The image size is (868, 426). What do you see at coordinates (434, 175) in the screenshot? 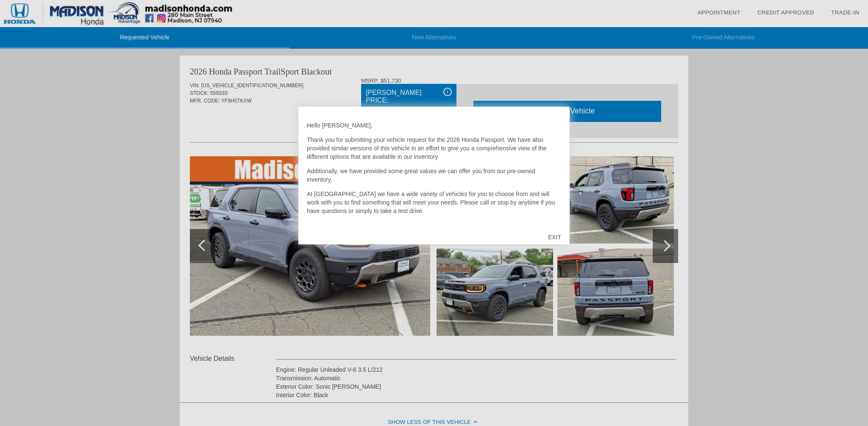
I see `p: Additionally, we have provided some great values we can offer you from our pre-owned inventory.` at bounding box center [434, 175].